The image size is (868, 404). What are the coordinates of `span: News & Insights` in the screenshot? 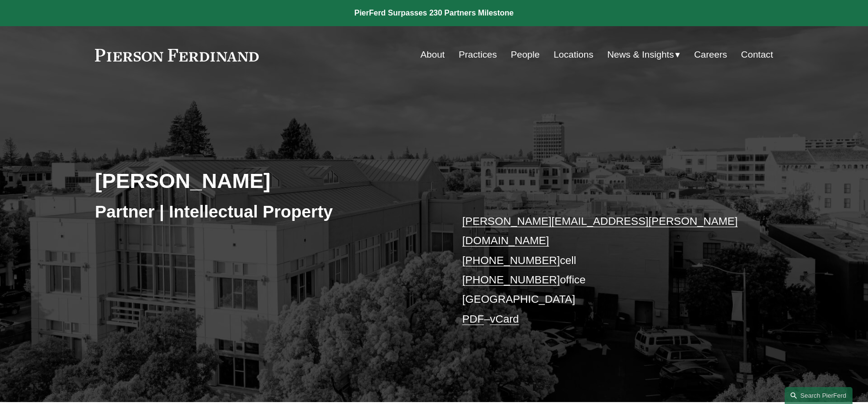 It's located at (641, 55).